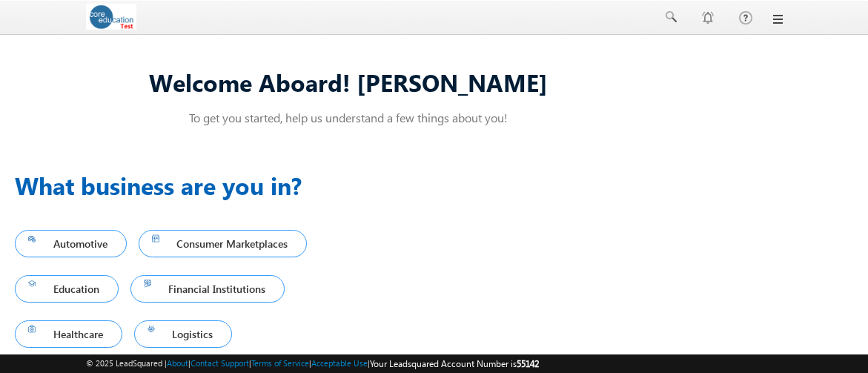  I want to click on span: Healthcare, so click(69, 334).